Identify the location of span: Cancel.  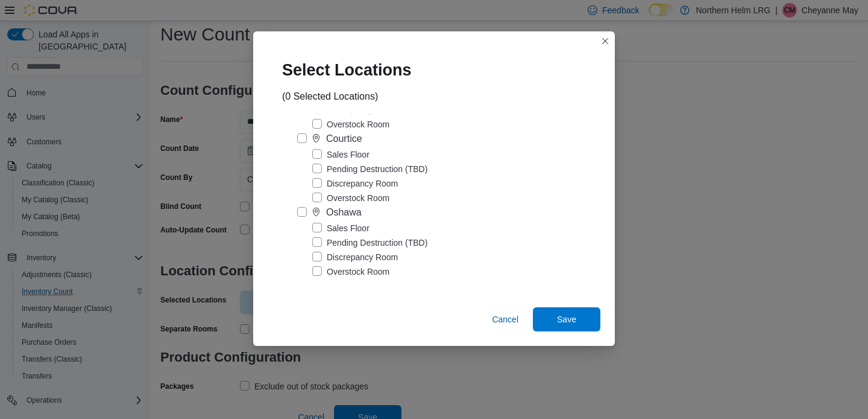
(505, 319).